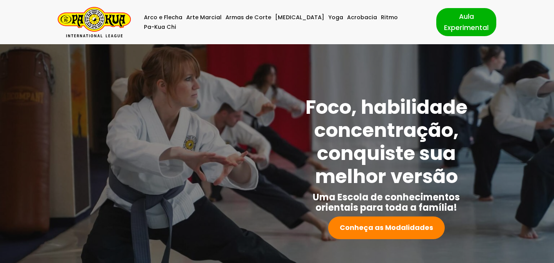  Describe the element at coordinates (248, 17) in the screenshot. I see `a: Armas de Corte` at that location.